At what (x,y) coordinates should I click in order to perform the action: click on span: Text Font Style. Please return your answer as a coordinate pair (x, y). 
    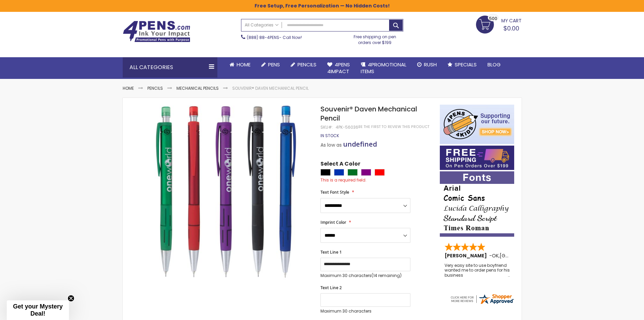
    Looking at the image, I should click on (335, 192).